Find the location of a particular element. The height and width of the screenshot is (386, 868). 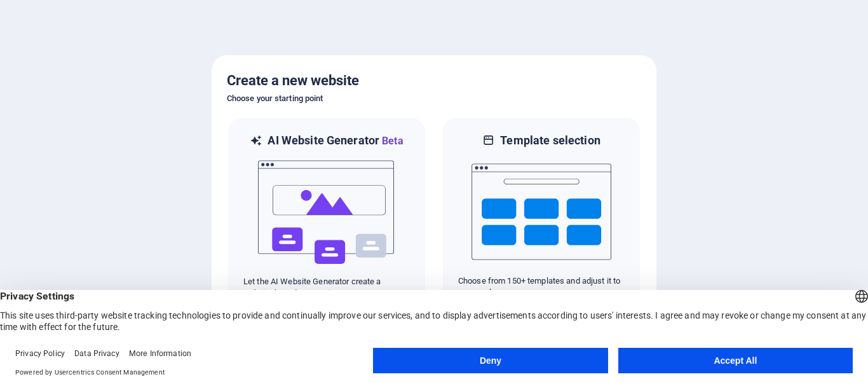

span: Beta is located at coordinates (392, 141).